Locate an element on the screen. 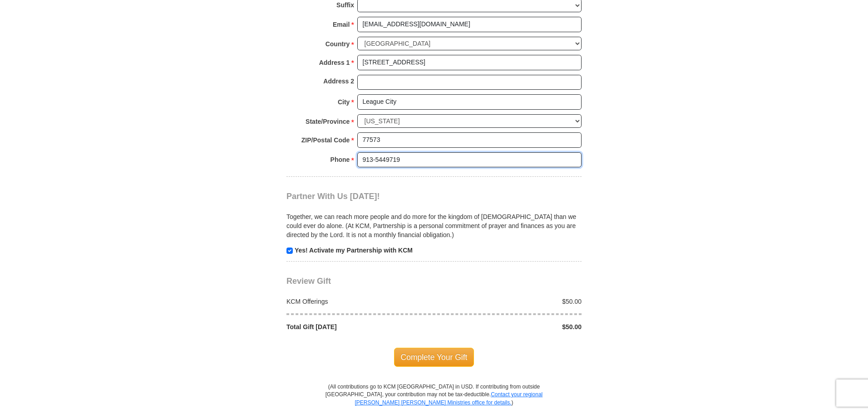 The width and height of the screenshot is (868, 413). strong: Yes! Activate my Partnership with KCM is located at coordinates (353, 250).